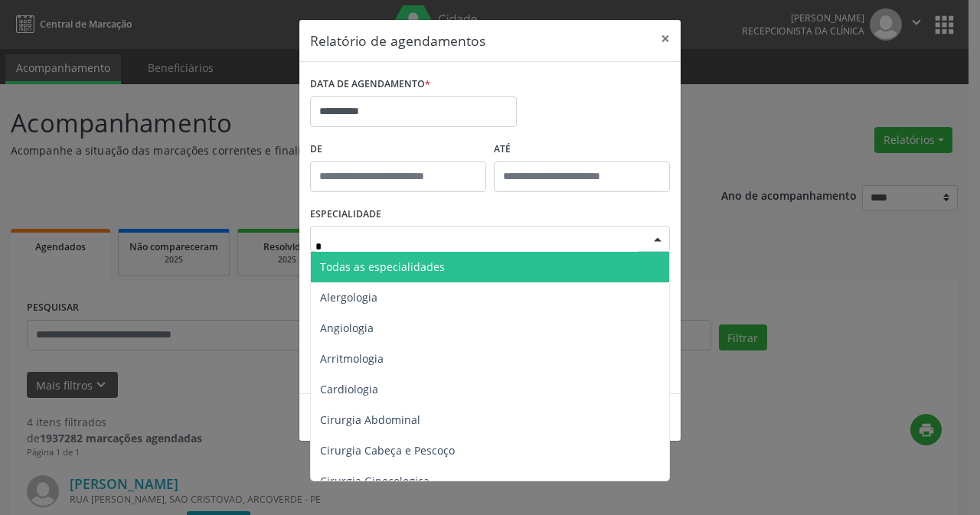 This screenshot has height=515, width=980. I want to click on span: Todas as especialidades, so click(382, 266).